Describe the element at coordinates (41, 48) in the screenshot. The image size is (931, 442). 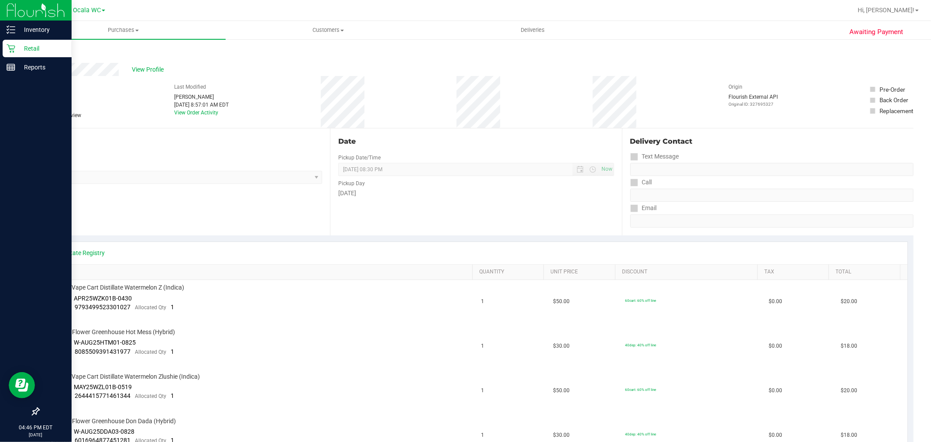
I see `p: Retail` at that location.